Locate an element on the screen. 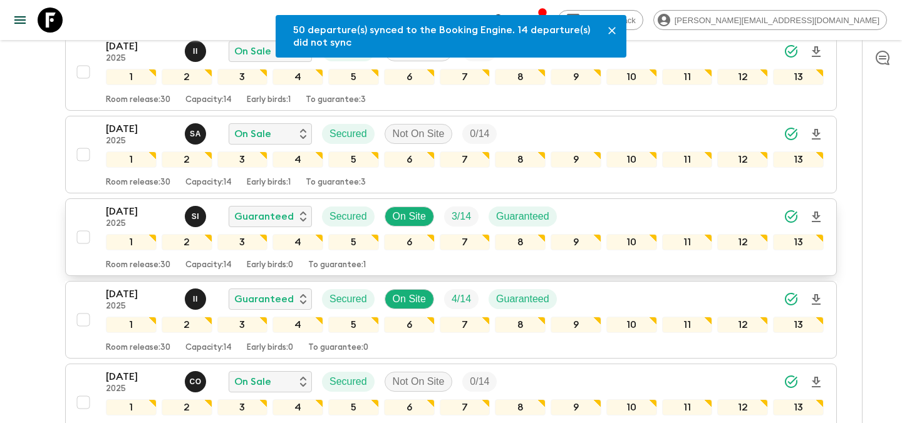  button: search adventures is located at coordinates (500, 20).